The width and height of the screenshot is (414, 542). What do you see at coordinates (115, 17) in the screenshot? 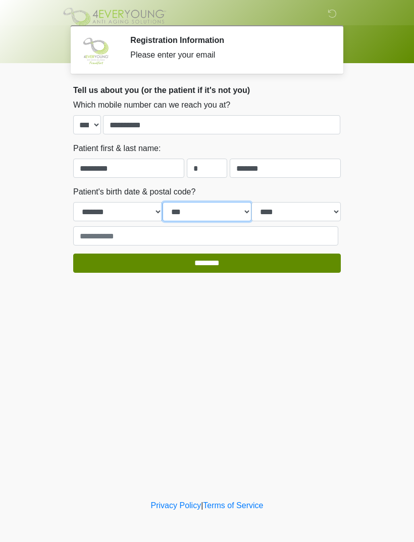
I see `img: 4Ever Young Frankfort Logo` at bounding box center [115, 17].